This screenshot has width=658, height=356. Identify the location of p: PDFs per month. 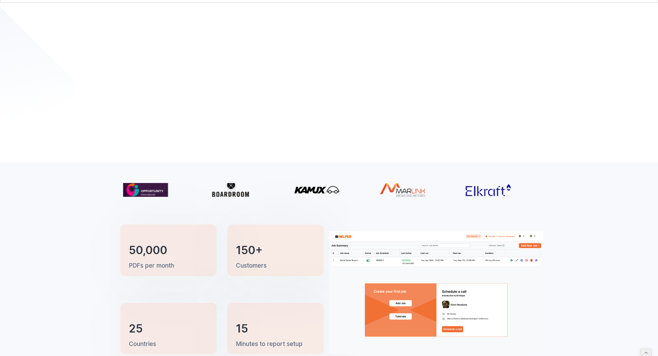
(151, 266).